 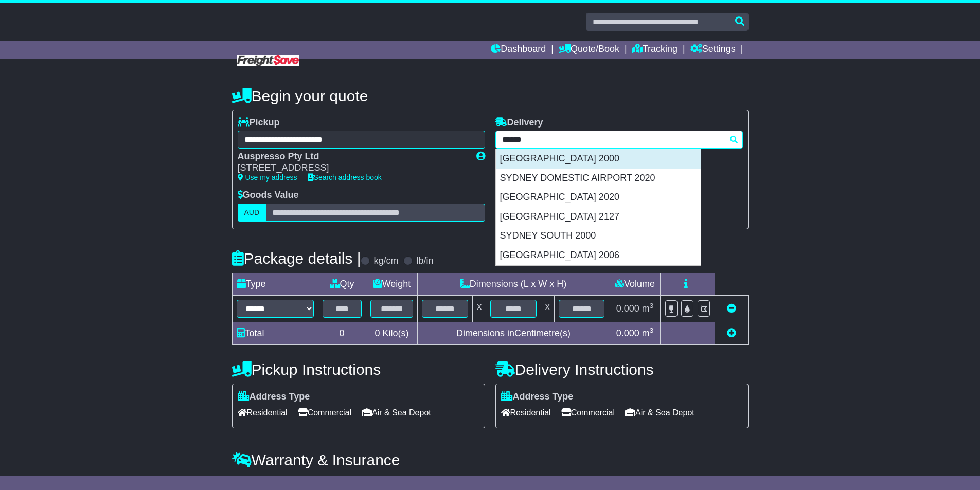 I want to click on td: Dimensions in Centimetre(s), so click(x=514, y=333).